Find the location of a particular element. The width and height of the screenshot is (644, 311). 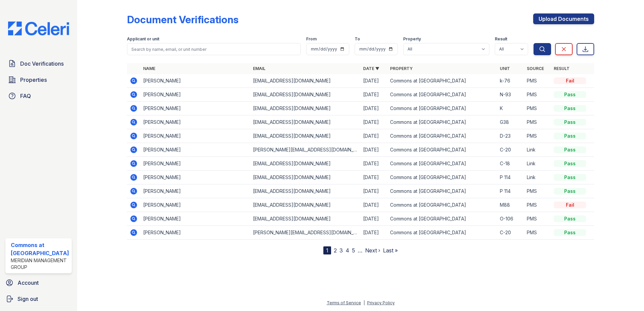

a: Upload Documents is located at coordinates (563, 19).